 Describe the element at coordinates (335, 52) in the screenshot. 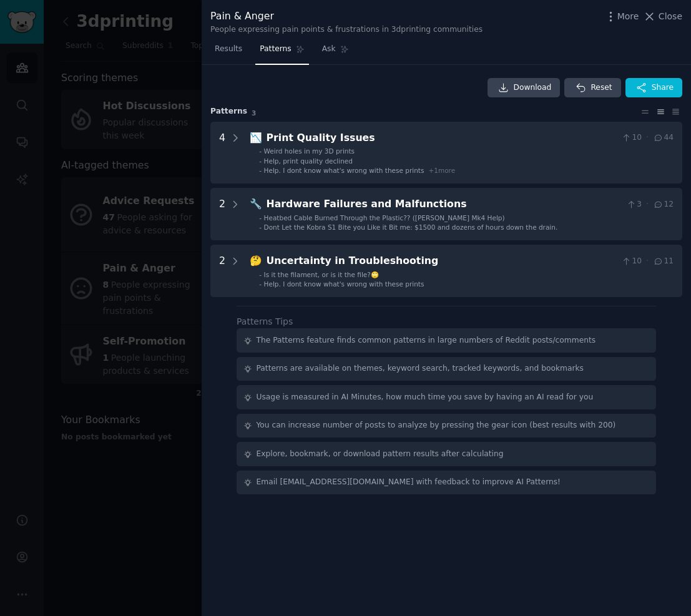

I see `a: Ask` at that location.